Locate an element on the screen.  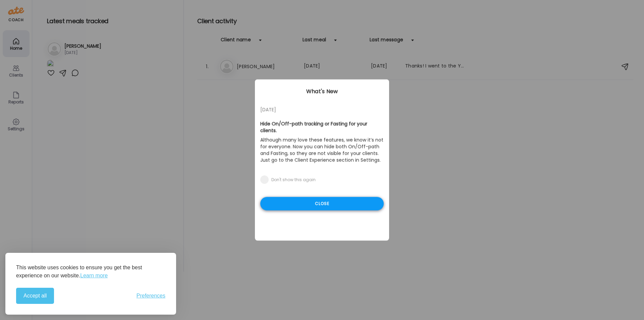
p: This website uses cookies to ensure you get the best experience on our website. is located at coordinates (91, 272).